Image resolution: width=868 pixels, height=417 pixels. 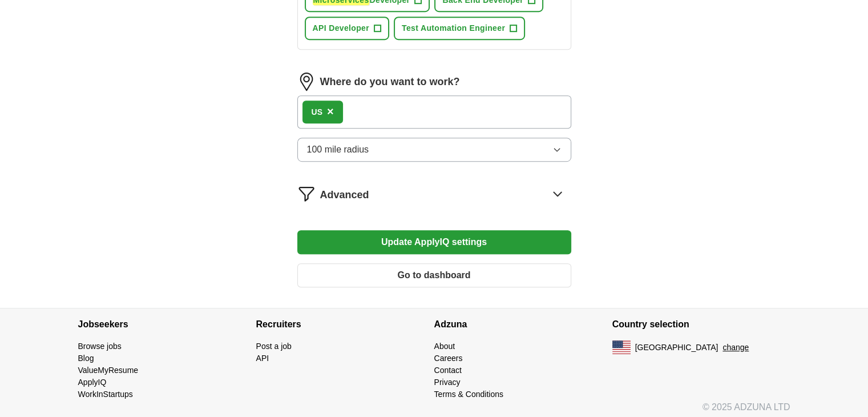 What do you see at coordinates (434, 275) in the screenshot?
I see `button: Go to dashboard` at bounding box center [434, 275].